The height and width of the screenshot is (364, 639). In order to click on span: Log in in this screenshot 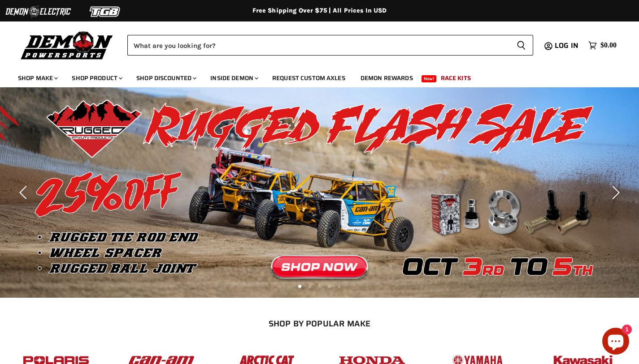, I will do `click(566, 46)`.